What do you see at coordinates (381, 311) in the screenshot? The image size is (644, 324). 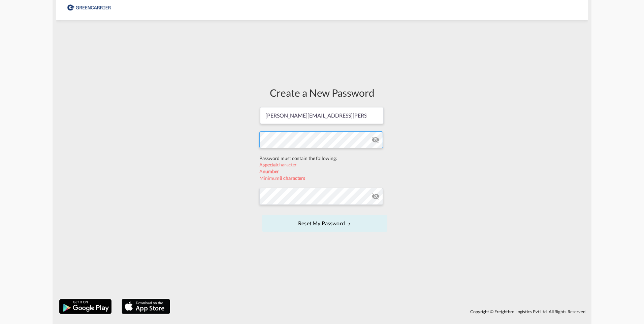 I see `div: Copyright © Freightbro Logistics Pvt Ltd. All Rights Reserved` at bounding box center [381, 311].